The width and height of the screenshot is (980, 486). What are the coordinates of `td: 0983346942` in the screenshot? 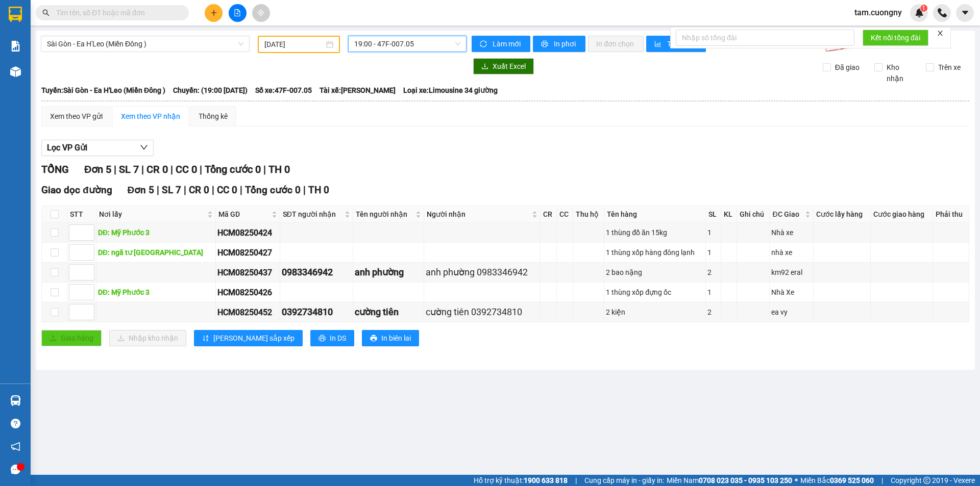 It's located at (316, 272).